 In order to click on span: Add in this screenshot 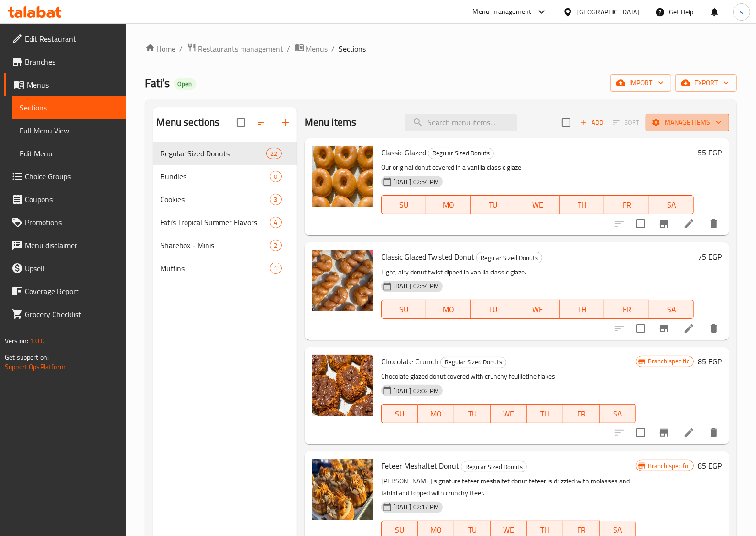, I will do `click(592, 123)`.